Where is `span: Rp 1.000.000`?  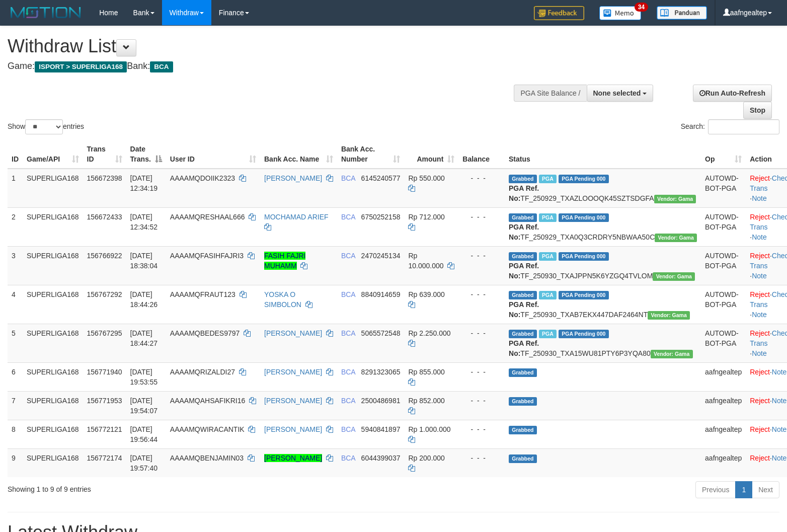 span: Rp 1.000.000 is located at coordinates (430, 430).